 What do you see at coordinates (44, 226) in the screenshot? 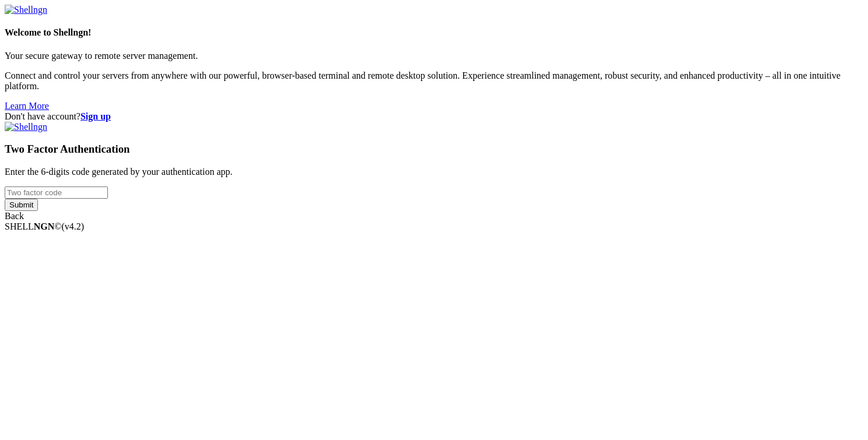
I see `span: SHELL ©` at bounding box center [44, 226].